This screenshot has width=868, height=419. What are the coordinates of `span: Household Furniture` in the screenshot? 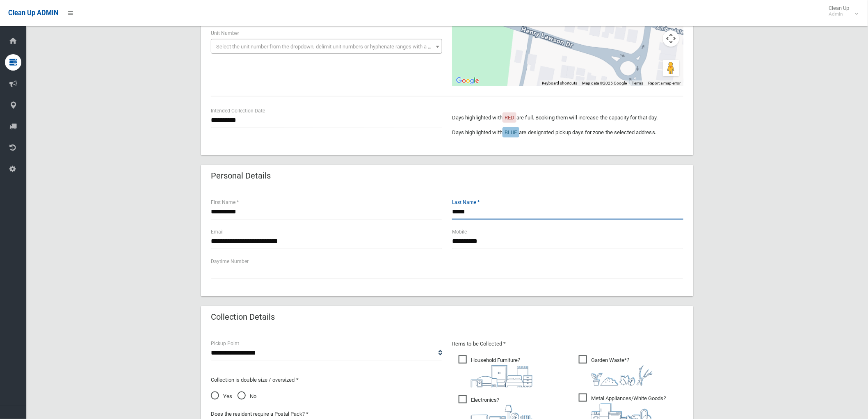 It's located at (496, 371).